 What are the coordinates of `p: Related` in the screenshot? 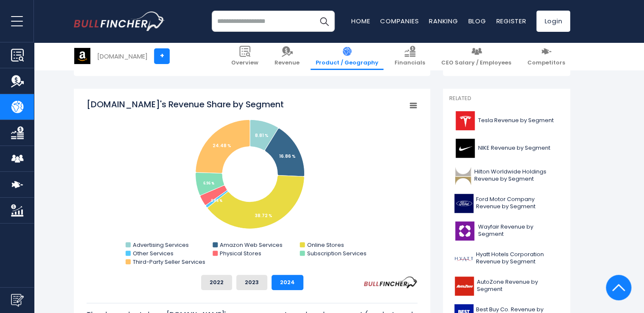 It's located at (506, 98).